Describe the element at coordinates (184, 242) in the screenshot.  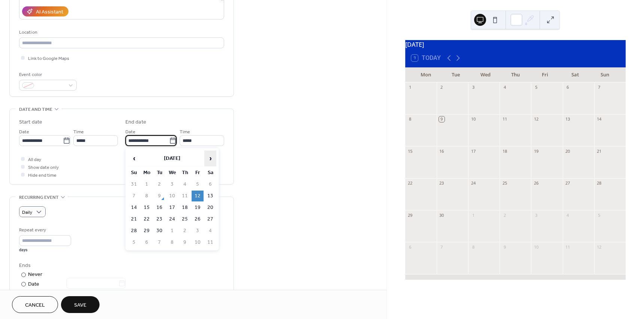
I see `td: 9` at that location.